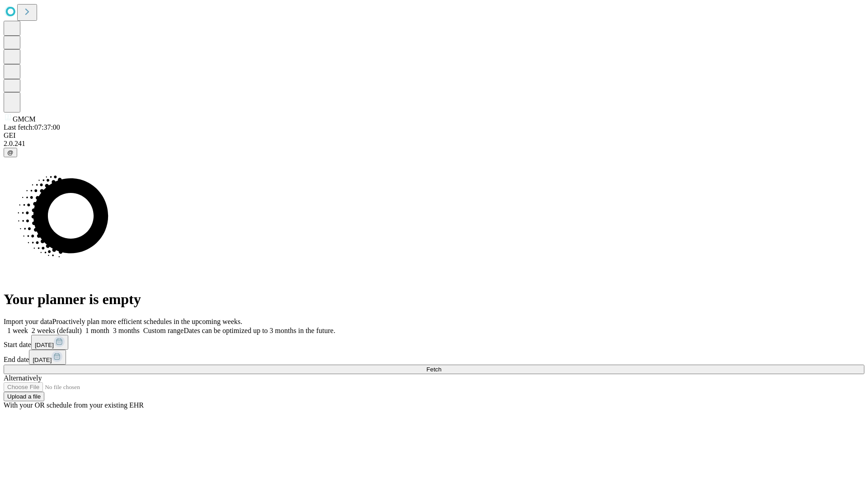  What do you see at coordinates (98, 330) in the screenshot?
I see `span: 1 month` at bounding box center [98, 330].